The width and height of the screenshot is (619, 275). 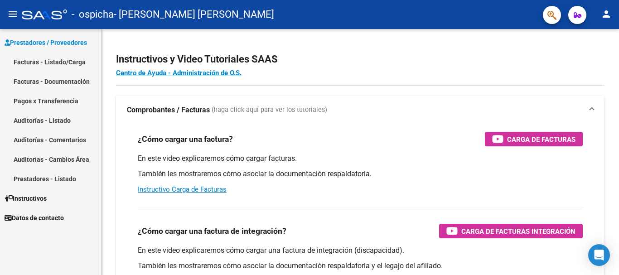 What do you see at coordinates (212, 231) in the screenshot?
I see `h3: ¿Cómo cargar una factura de integración?` at bounding box center [212, 231].